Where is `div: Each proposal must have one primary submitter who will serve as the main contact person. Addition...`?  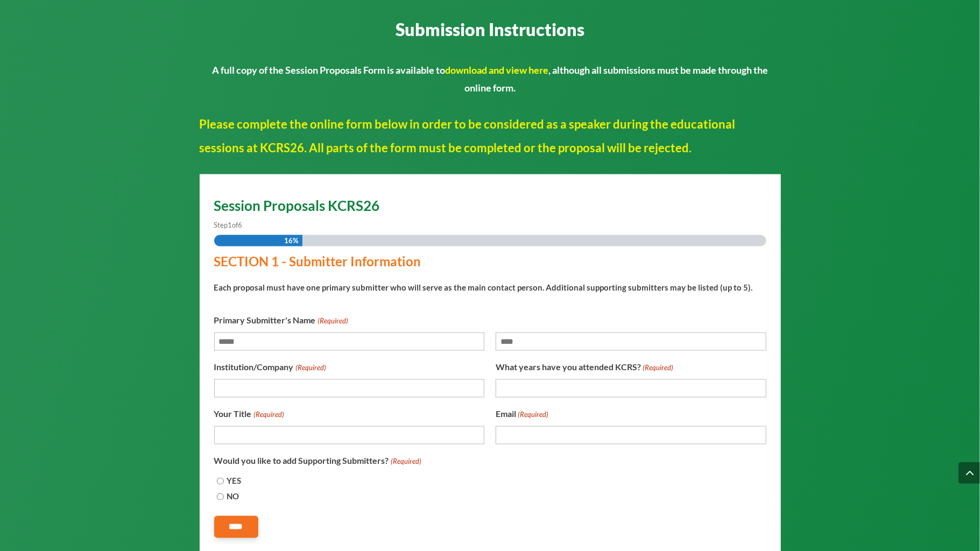 div: Each proposal must have one primary submitter who will serve as the main contact person. Addition... is located at coordinates (485, 284).